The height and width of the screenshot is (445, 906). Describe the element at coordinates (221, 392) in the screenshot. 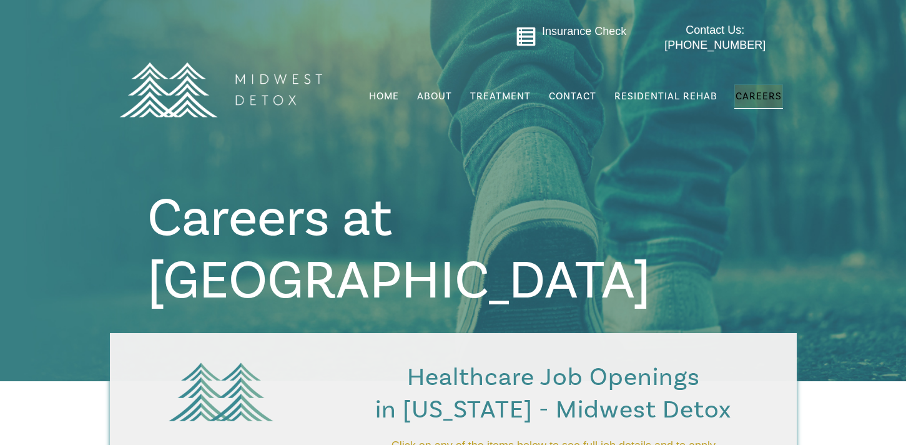

I see `img: green tree logo-01 (1)` at that location.